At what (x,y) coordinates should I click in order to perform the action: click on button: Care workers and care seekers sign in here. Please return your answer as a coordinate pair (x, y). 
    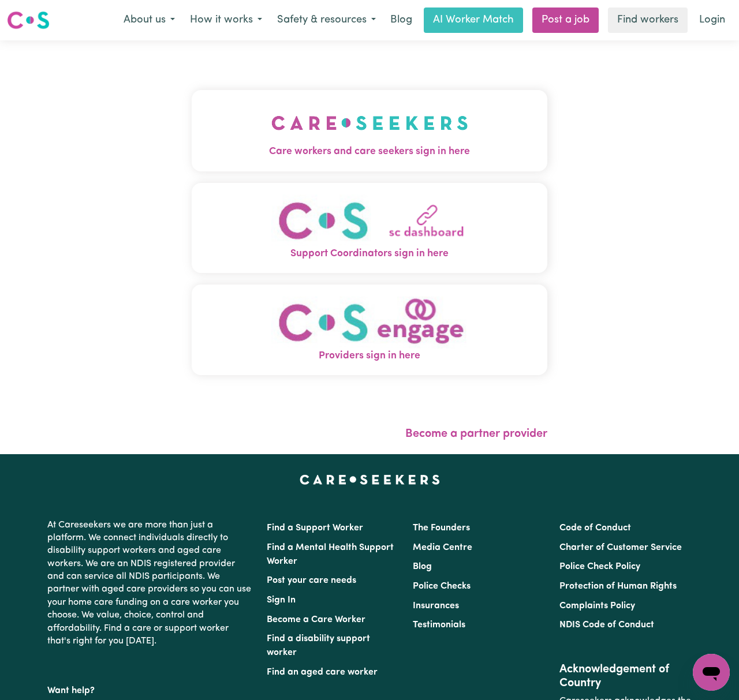
    Looking at the image, I should click on (370, 131).